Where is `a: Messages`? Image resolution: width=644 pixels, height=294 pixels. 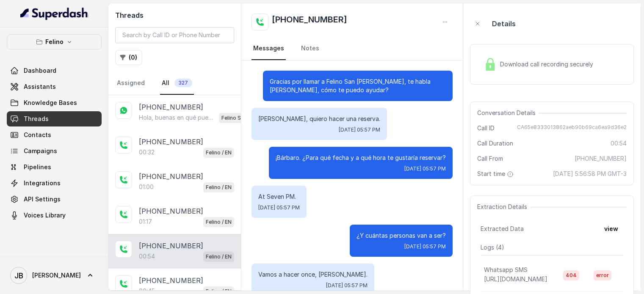
a: Messages is located at coordinates (269, 49).